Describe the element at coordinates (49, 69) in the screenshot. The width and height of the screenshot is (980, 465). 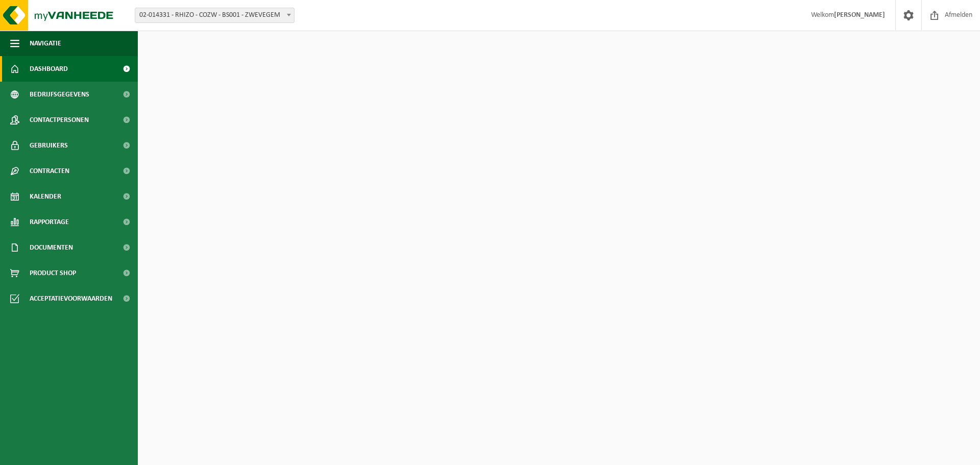
I see `span: Dashboard` at that location.